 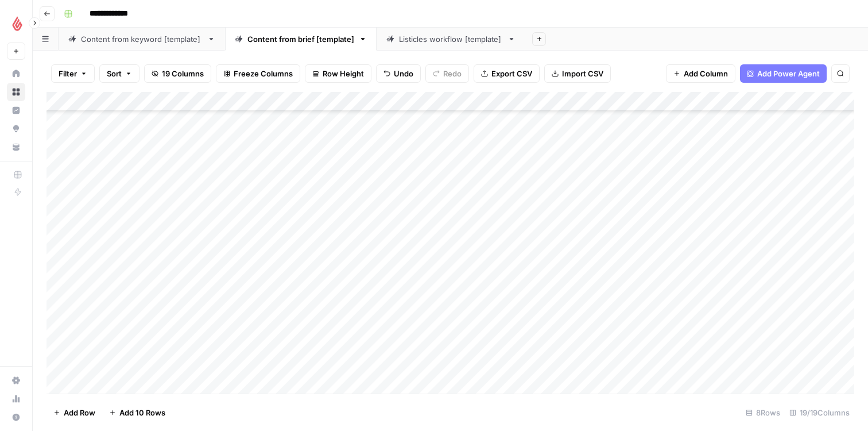 I want to click on a: Home, so click(x=16, y=73).